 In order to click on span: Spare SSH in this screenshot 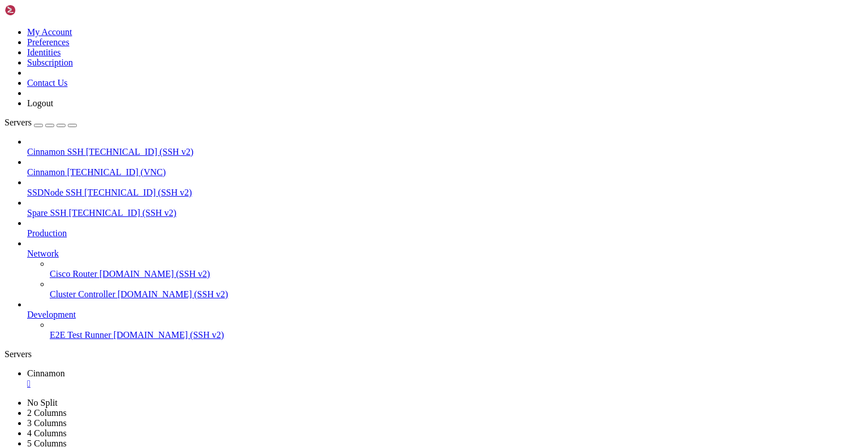, I will do `click(47, 213)`.